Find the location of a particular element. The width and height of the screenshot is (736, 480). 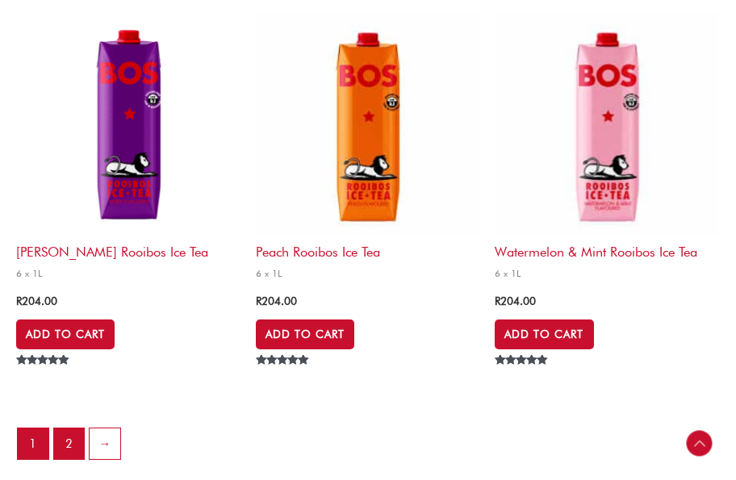

img: Peach Rooibos Ice Tea is located at coordinates (367, 124).